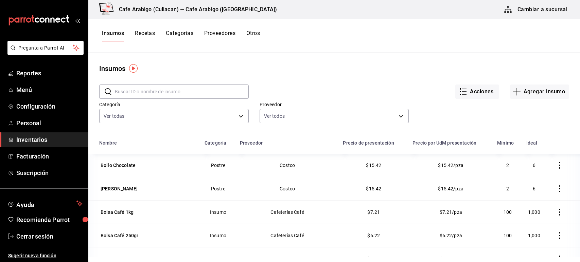 Image resolution: width=580 pixels, height=262 pixels. What do you see at coordinates (253, 36) in the screenshot?
I see `button: Otros` at bounding box center [253, 36].